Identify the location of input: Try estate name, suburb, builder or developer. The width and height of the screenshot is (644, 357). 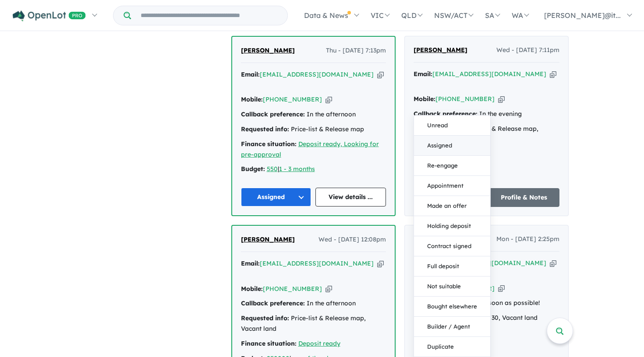
(209, 15).